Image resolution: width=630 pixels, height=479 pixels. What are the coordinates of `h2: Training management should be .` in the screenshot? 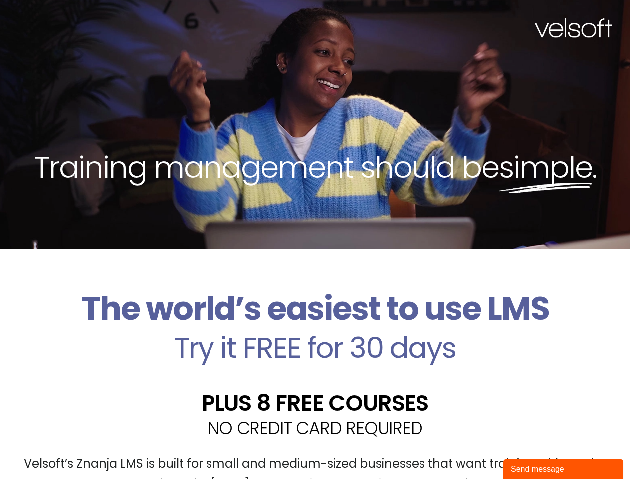 It's located at (315, 167).